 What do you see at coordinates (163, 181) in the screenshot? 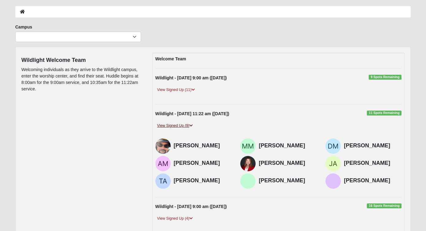
I see `img: Terry Avenall` at bounding box center [163, 181].